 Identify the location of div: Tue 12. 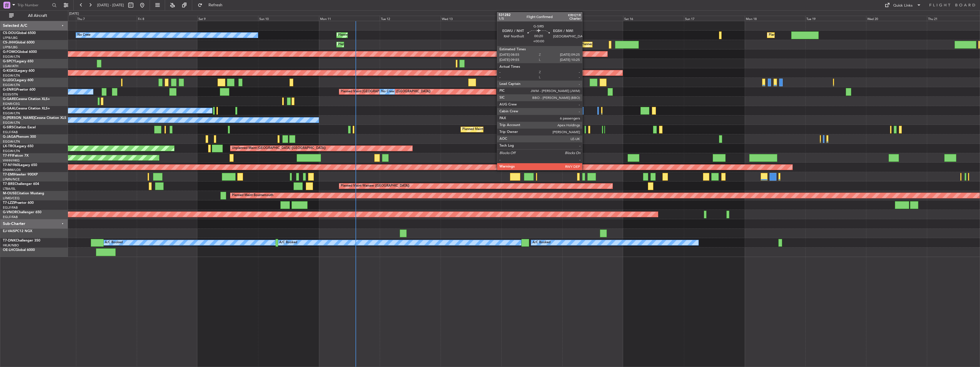
(410, 18).